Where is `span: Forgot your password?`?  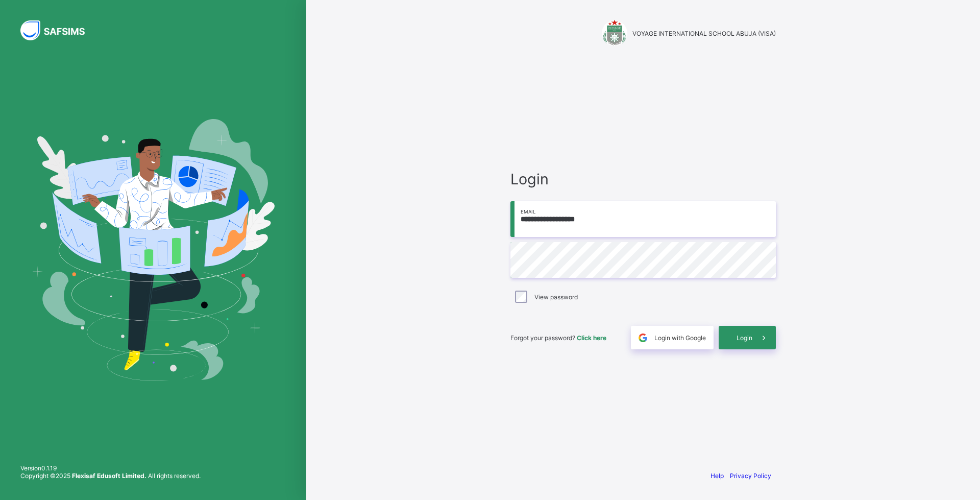 span: Forgot your password? is located at coordinates (559, 337).